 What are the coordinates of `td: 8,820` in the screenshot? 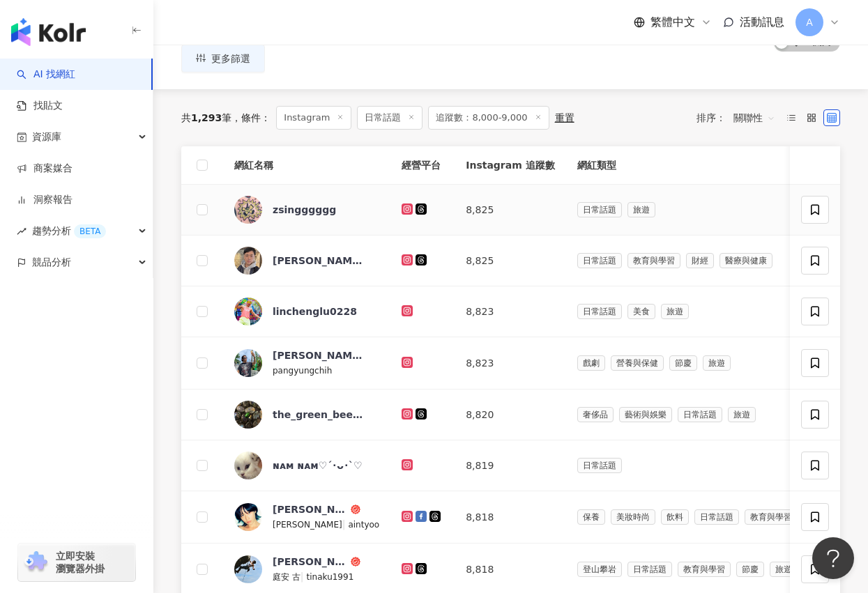 It's located at (510, 415).